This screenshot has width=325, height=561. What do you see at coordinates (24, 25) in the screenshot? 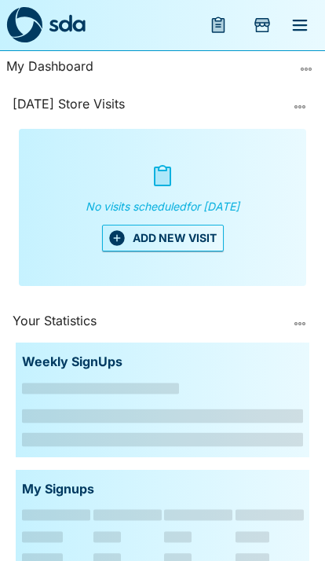
I see `img: sda-logo-dark.svg` at bounding box center [24, 25].